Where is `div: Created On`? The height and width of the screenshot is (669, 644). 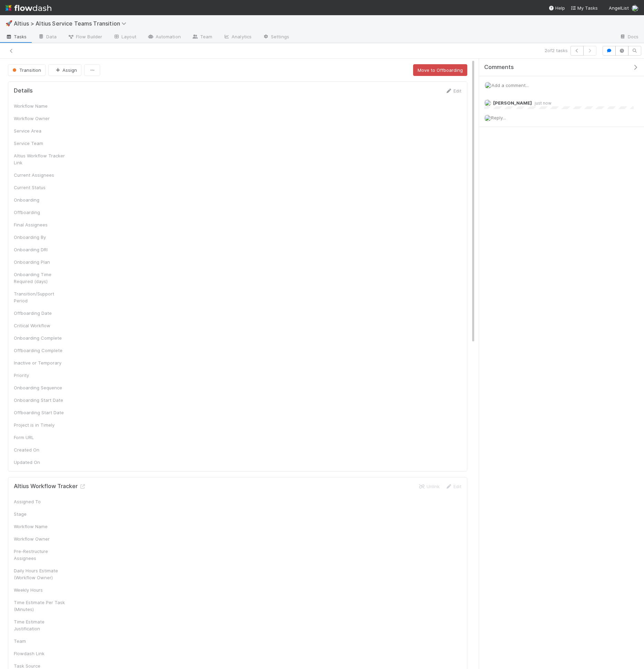 div: Created On is located at coordinates (40, 450).